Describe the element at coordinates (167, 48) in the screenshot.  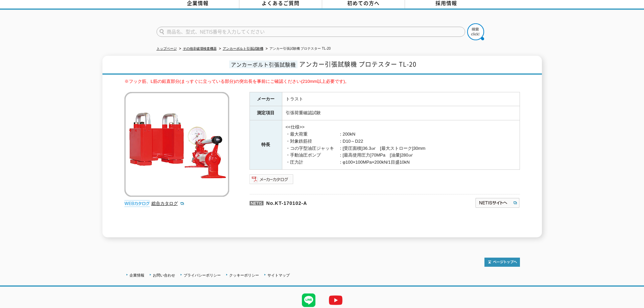
I see `a: トップページ` at that location.